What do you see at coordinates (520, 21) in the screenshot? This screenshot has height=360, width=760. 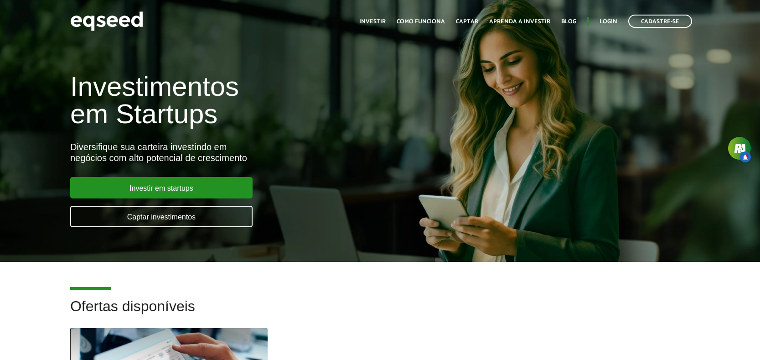 I see `a: Aprenda a investir` at bounding box center [520, 21].